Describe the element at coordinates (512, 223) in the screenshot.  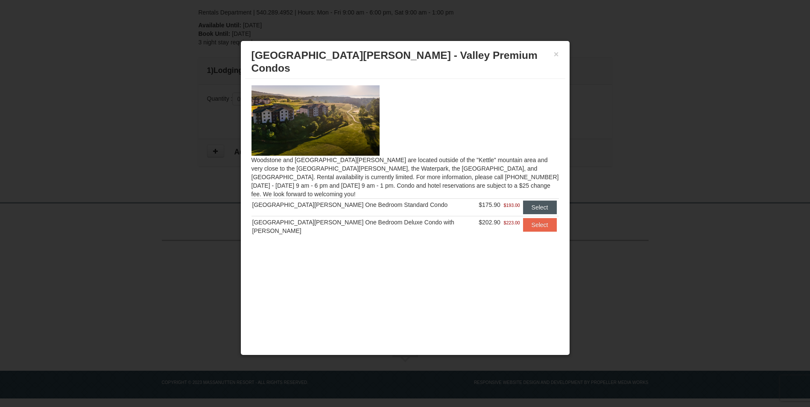
I see `span: $223.00` at that location.